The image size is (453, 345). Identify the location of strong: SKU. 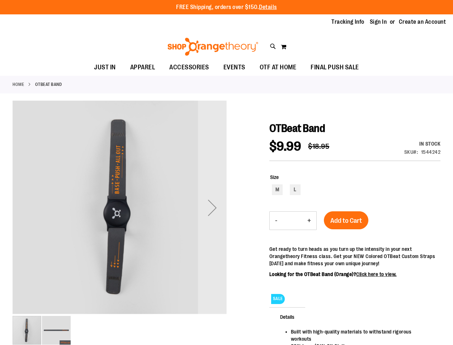
(411, 152).